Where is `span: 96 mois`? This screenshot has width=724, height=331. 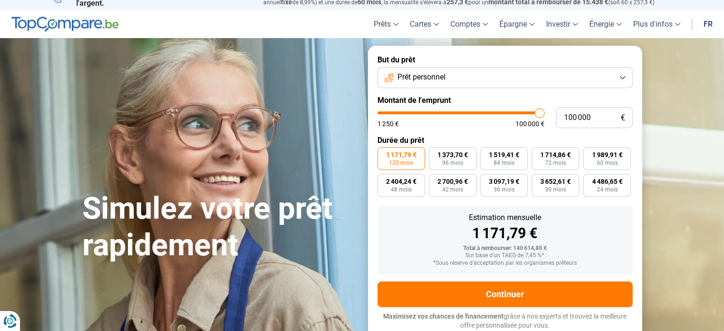
span: 96 mois is located at coordinates (453, 163).